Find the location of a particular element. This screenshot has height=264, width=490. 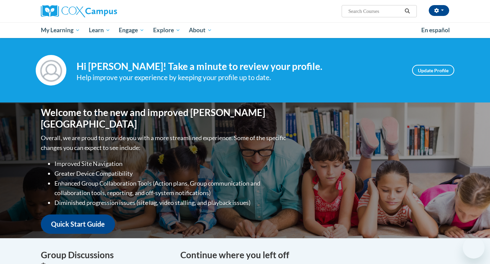

a: Update Profile is located at coordinates (433, 70).